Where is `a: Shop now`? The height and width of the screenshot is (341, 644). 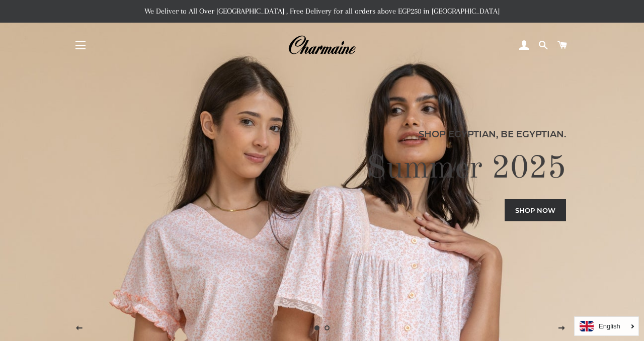
a: Shop now is located at coordinates (535, 210).